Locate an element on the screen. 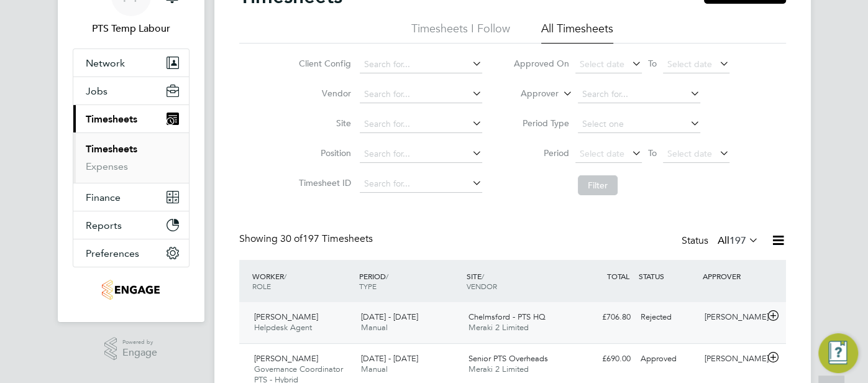 The image size is (868, 383). span: Timesheets is located at coordinates (111, 119).